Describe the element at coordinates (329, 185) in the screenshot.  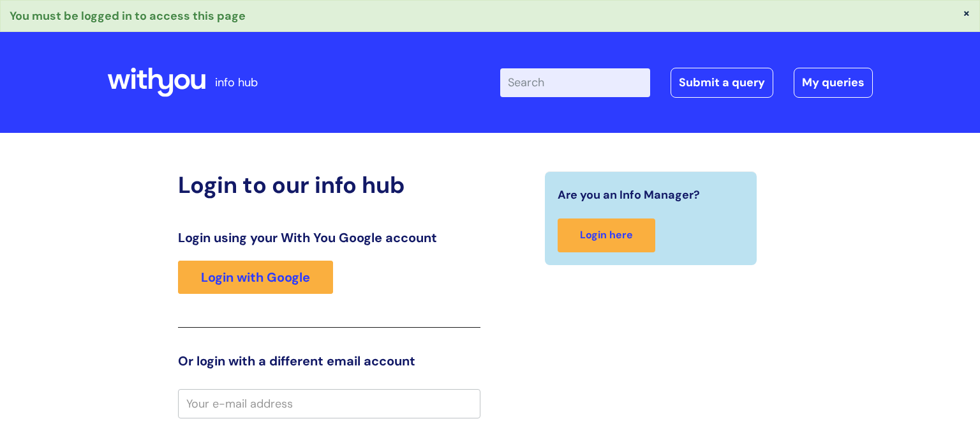
I see `h2: Login to our info hub` at that location.